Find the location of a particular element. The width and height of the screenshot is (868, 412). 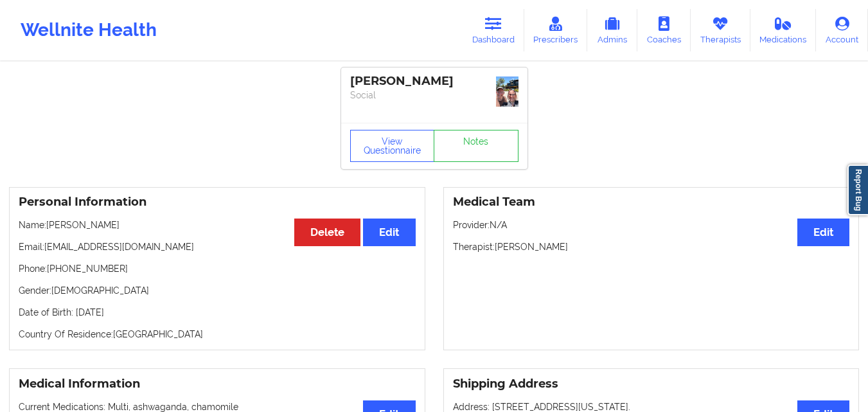

a: Therapists is located at coordinates (720, 30).